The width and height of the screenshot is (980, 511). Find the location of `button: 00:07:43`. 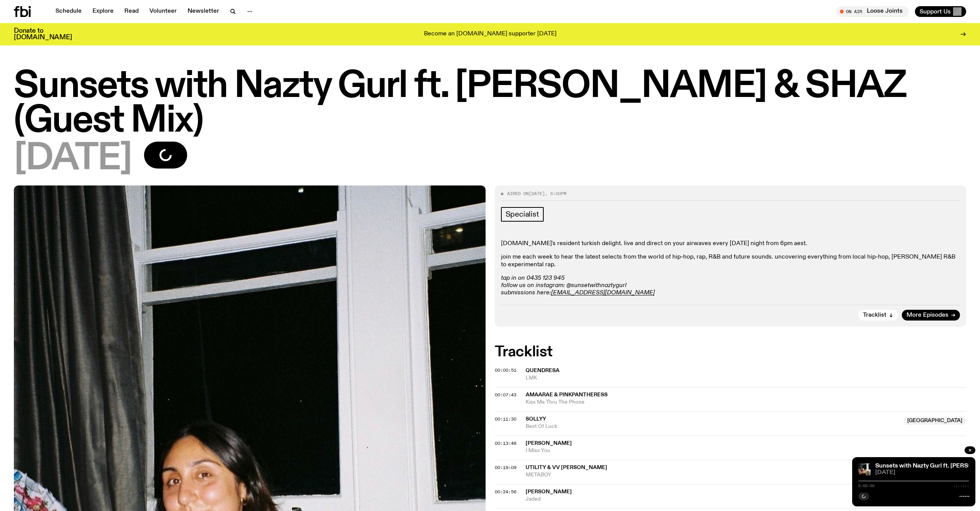

button: 00:07:43 is located at coordinates (506, 395).